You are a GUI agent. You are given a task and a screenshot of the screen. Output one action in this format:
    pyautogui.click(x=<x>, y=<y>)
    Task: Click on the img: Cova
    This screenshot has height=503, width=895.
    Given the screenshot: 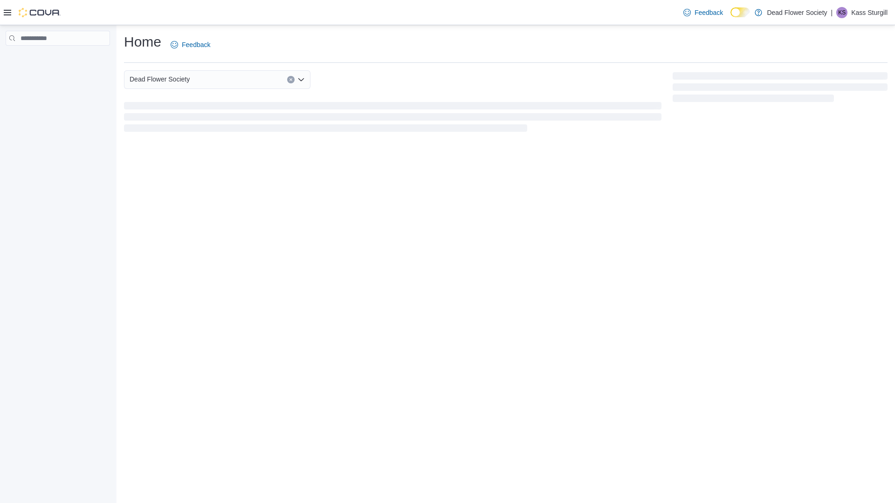 What is the action you would take?
    pyautogui.click(x=40, y=13)
    